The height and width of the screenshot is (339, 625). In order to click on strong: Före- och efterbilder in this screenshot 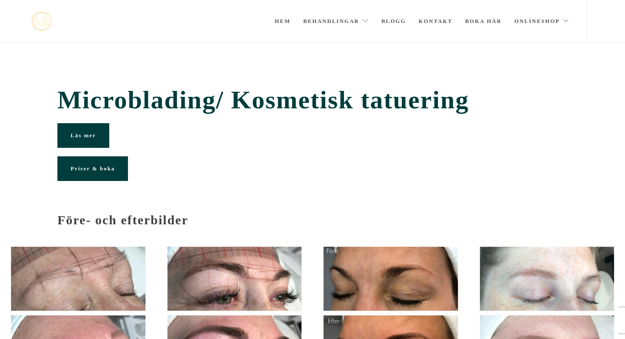, I will do `click(123, 220)`.